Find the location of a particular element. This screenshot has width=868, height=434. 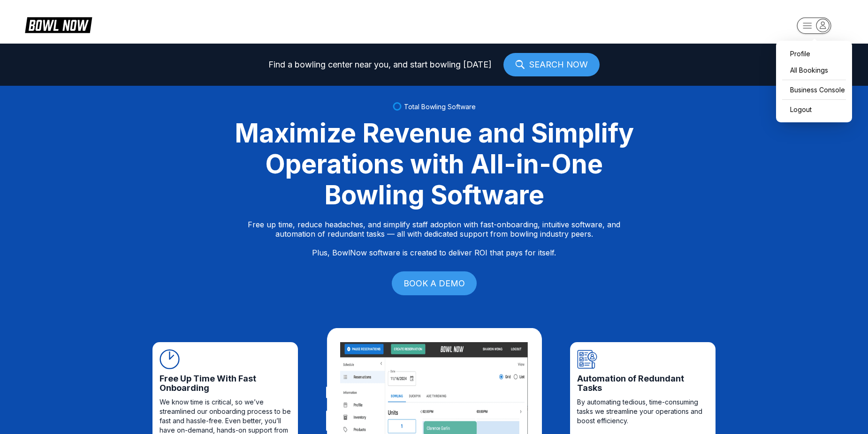

a: Profile is located at coordinates (814, 53).